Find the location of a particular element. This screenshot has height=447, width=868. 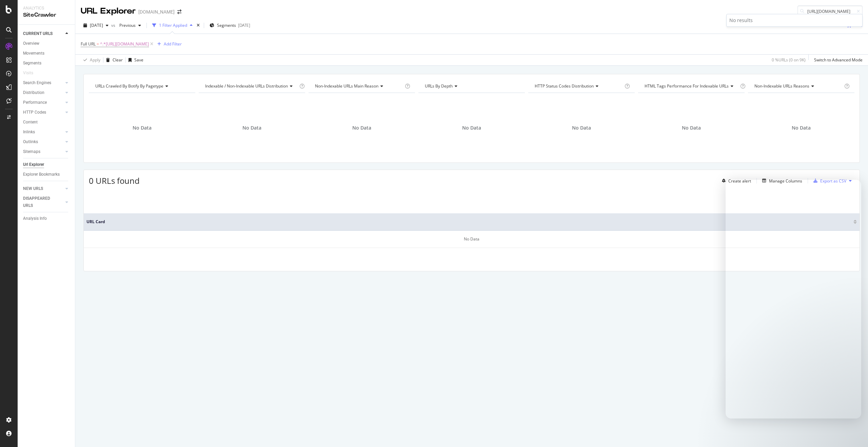

a: Content is located at coordinates (46, 122).